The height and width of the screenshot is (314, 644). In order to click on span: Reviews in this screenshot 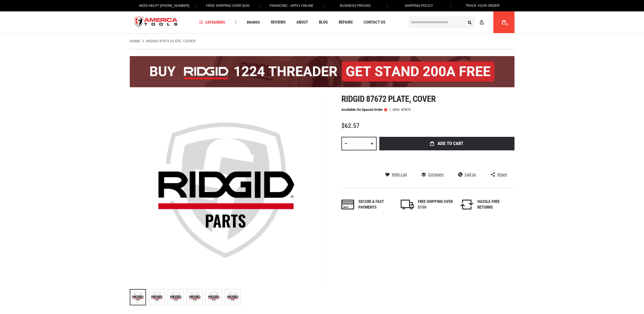, I will do `click(279, 23)`.